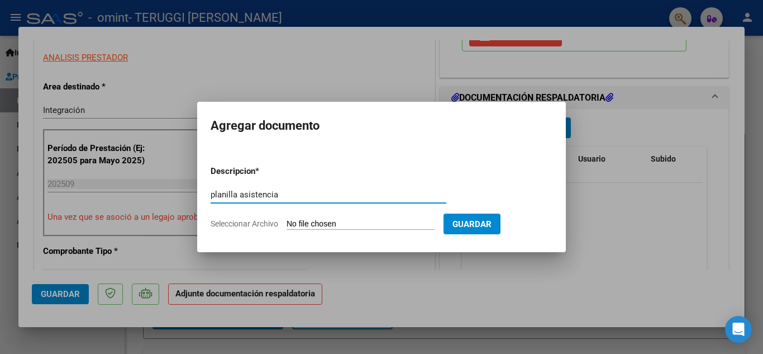 The width and height of the screenshot is (763, 354). I want to click on button: Guardar, so click(472, 224).